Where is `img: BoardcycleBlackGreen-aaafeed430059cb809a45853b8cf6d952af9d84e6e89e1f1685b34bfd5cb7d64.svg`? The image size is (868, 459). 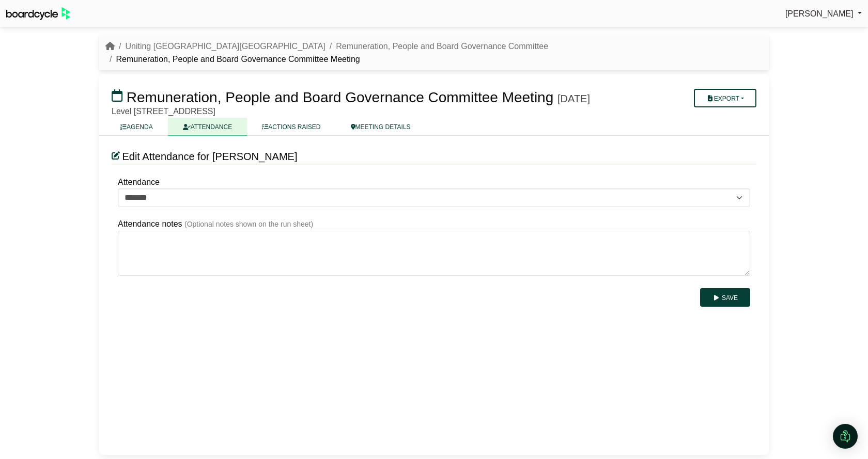 img: BoardcycleBlackGreen-aaafeed430059cb809a45853b8cf6d952af9d84e6e89e1f1685b34bfd5cb7d64.svg is located at coordinates (38, 13).